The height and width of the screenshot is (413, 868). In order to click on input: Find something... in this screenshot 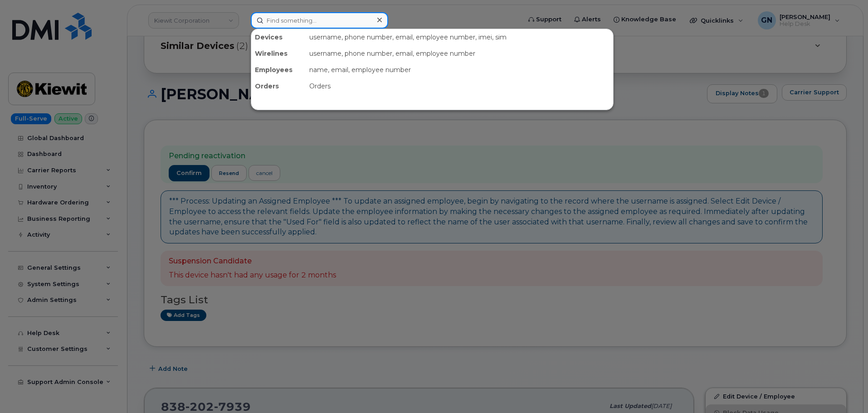, I will do `click(319, 20)`.